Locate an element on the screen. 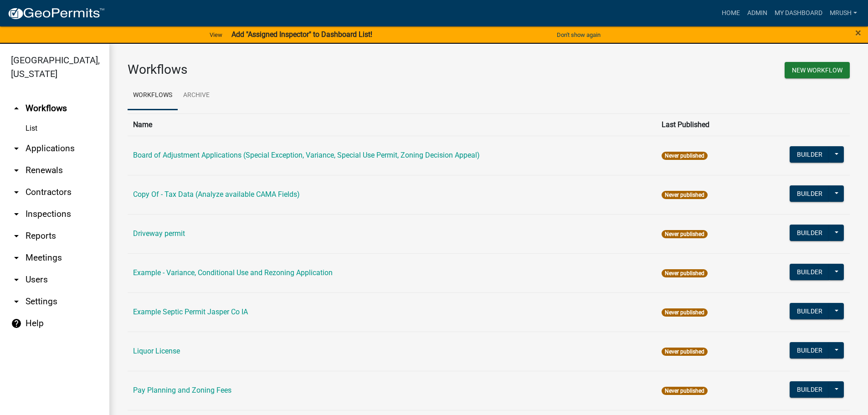 Image resolution: width=868 pixels, height=415 pixels. th: Last Published is located at coordinates (704, 124).